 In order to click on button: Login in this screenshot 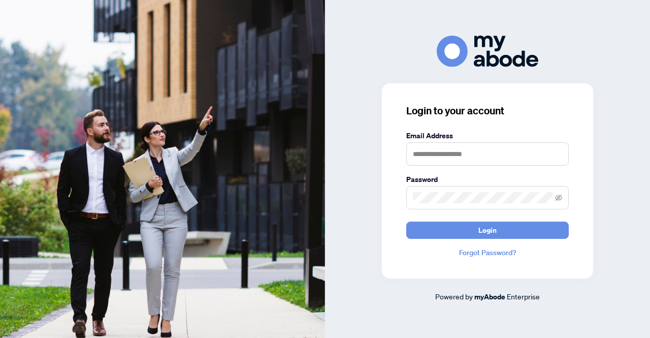, I will do `click(488, 230)`.